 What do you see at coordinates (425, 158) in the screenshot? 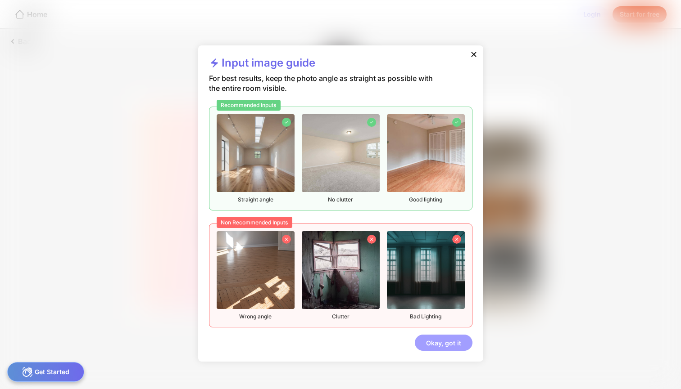
I see `div: Good lighting` at bounding box center [425, 158].